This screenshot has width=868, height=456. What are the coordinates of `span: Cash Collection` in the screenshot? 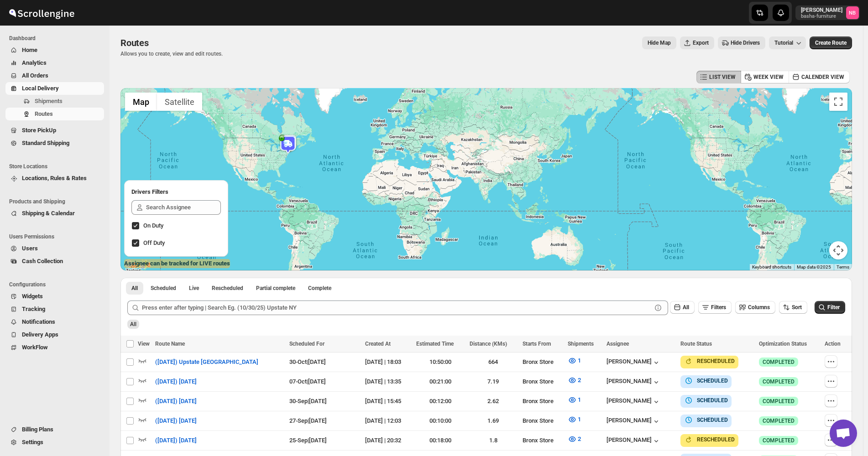 It's located at (42, 261).